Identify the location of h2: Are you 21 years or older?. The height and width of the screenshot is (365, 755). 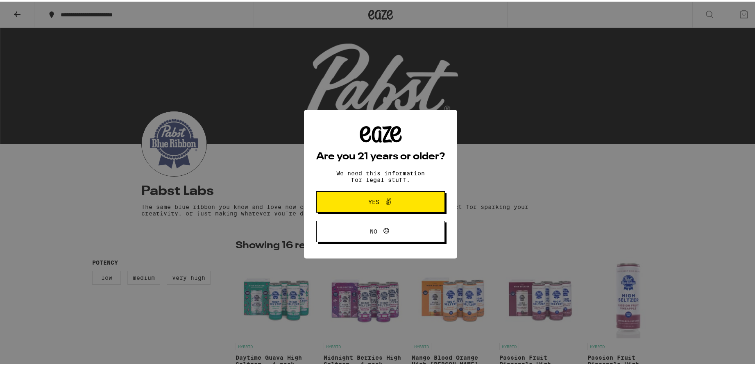
(380, 155).